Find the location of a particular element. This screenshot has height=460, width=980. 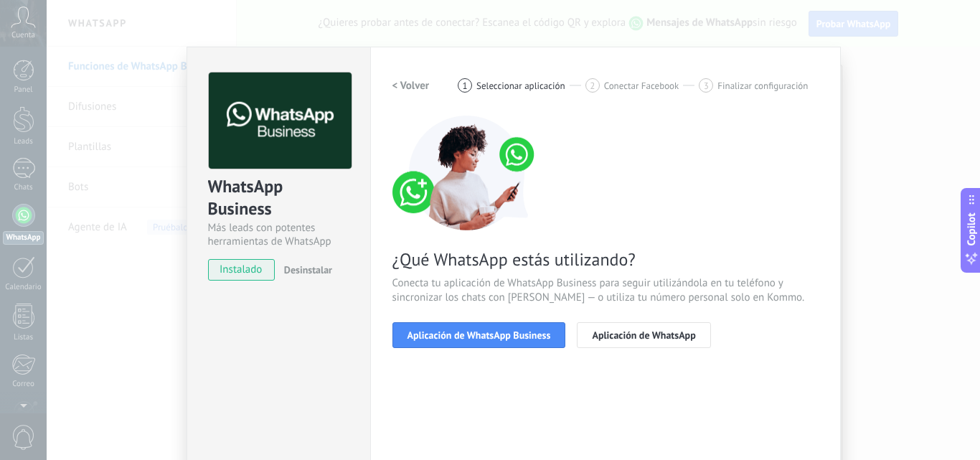

span: ¿Qué WhatsApp estás utilizando? is located at coordinates (605, 259).